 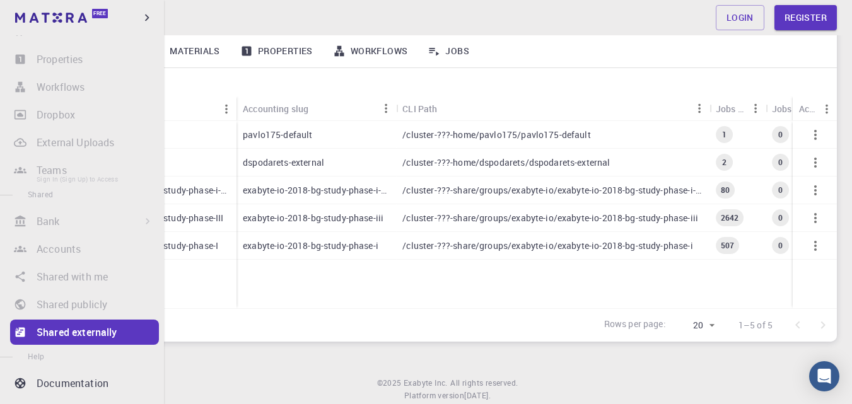 I want to click on a: Register, so click(x=806, y=18).